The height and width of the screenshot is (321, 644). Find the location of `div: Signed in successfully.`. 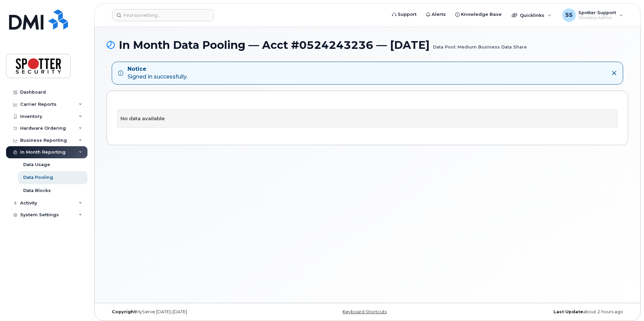

div: Signed in successfully. is located at coordinates (158, 73).